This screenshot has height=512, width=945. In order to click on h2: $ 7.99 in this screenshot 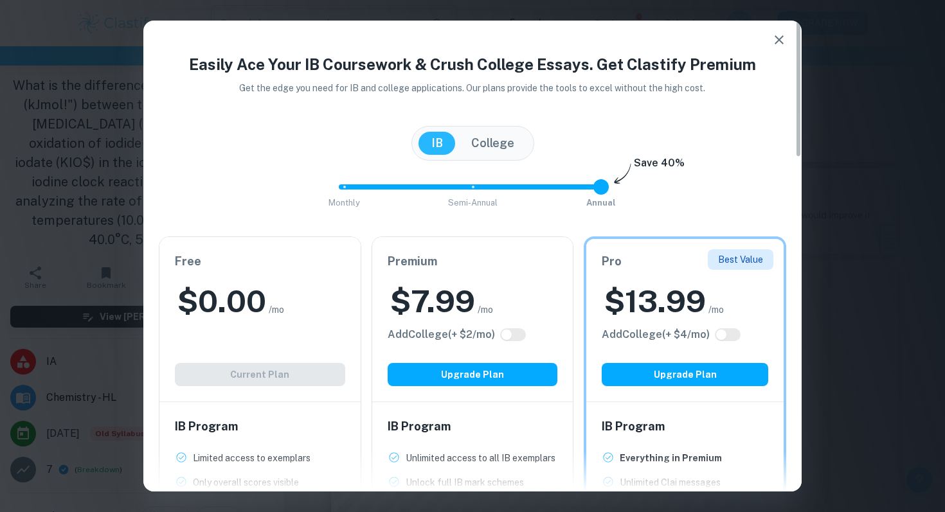, I will do `click(433, 301)`.